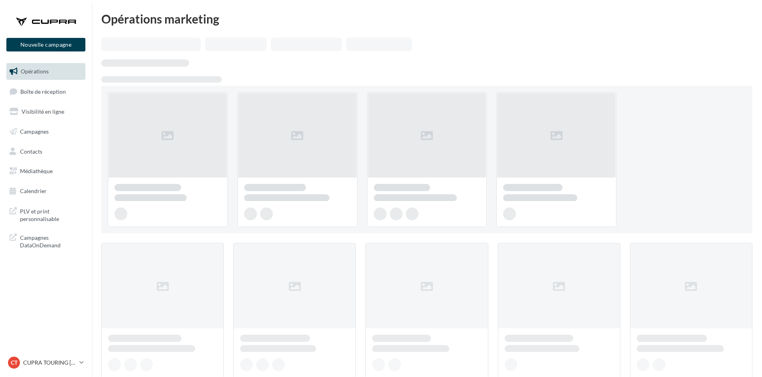 The width and height of the screenshot is (762, 377). I want to click on span: Boîte de réception, so click(43, 91).